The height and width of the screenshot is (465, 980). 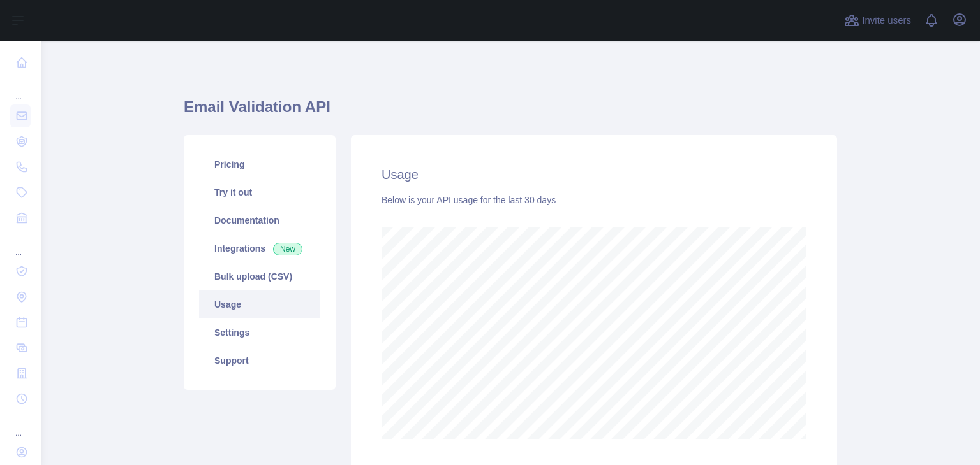 I want to click on span: Invite users, so click(x=886, y=20).